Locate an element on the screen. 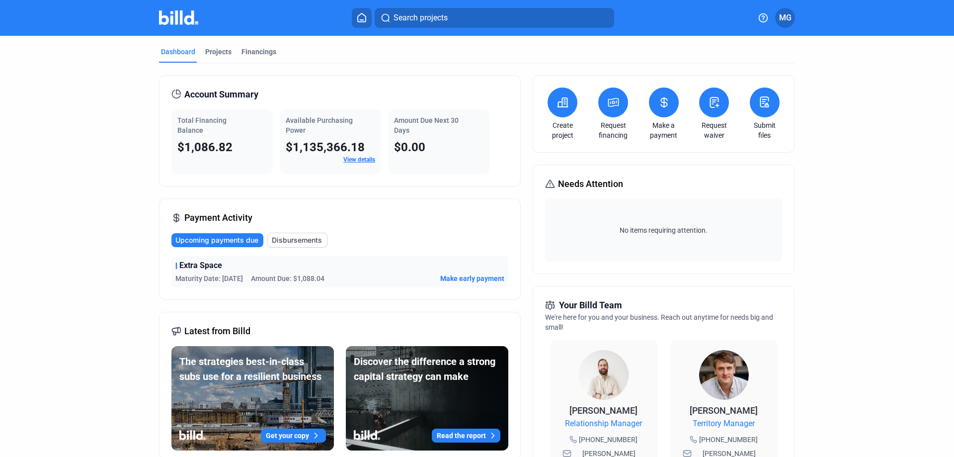  span: Disbursements is located at coordinates (297, 240).